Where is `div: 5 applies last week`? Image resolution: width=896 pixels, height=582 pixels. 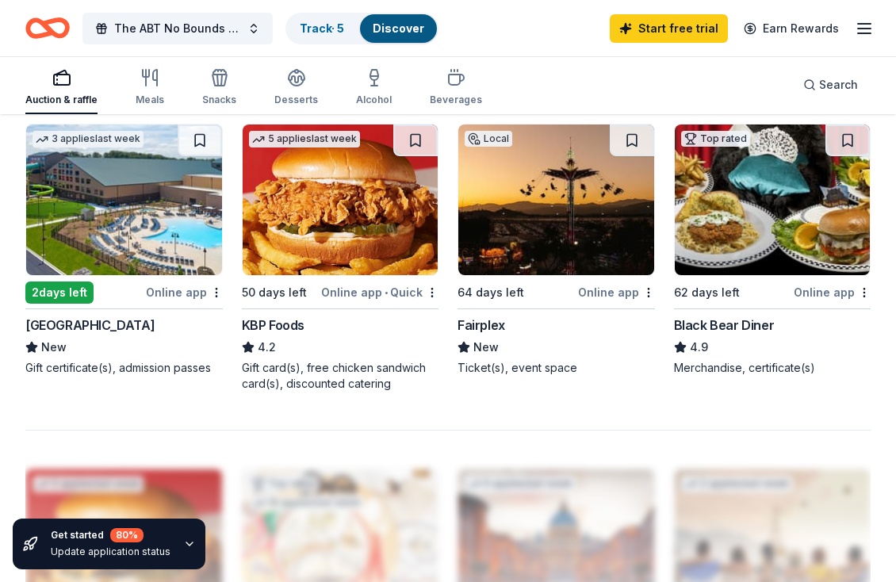 div: 5 applies last week is located at coordinates (304, 139).